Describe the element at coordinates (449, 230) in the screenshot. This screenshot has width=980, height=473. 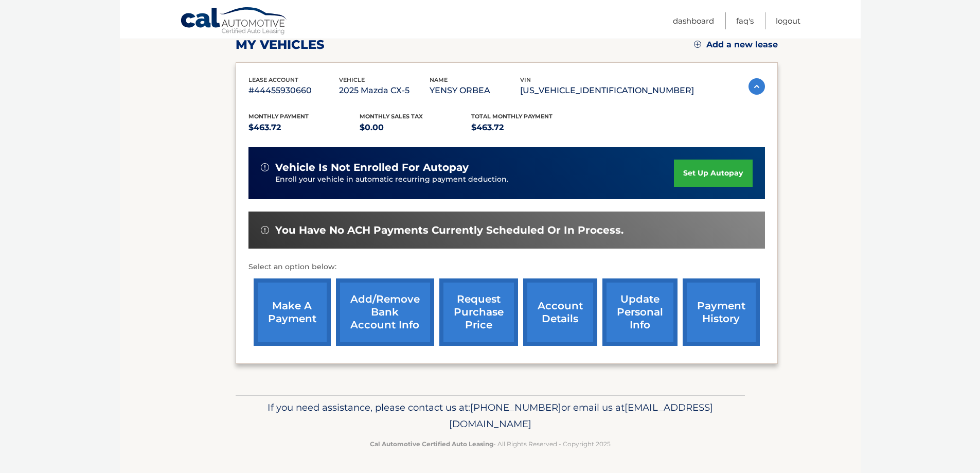
I see `span: You have no ACH payments currently scheduled or in process.` at that location.